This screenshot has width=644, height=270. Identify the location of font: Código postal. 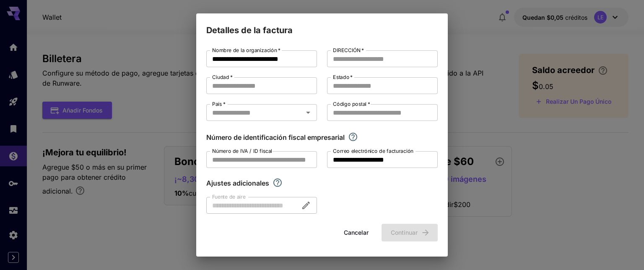
(350, 104).